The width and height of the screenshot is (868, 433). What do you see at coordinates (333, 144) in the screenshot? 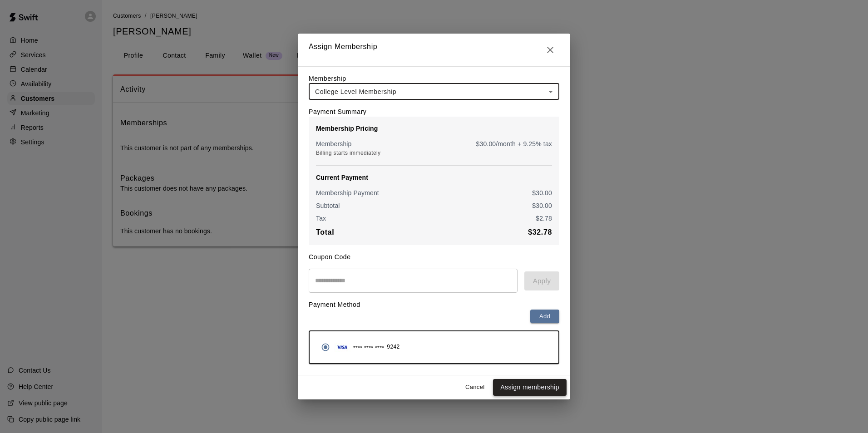
I see `p: Membership` at bounding box center [333, 144].